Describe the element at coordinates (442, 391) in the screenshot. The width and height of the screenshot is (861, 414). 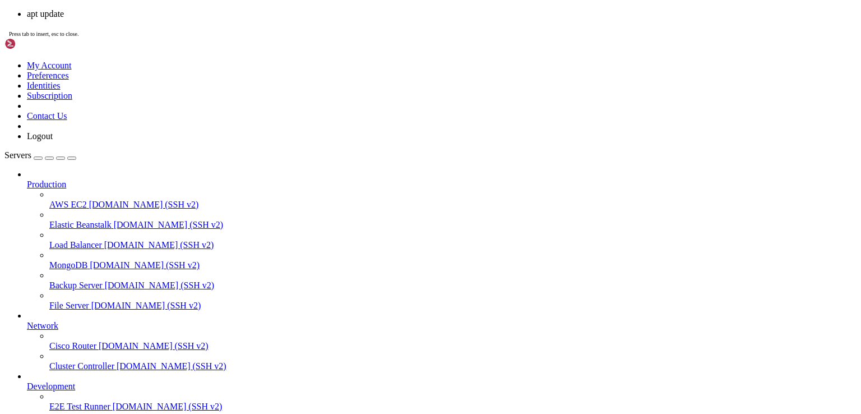
I see `li: Development` at that location.